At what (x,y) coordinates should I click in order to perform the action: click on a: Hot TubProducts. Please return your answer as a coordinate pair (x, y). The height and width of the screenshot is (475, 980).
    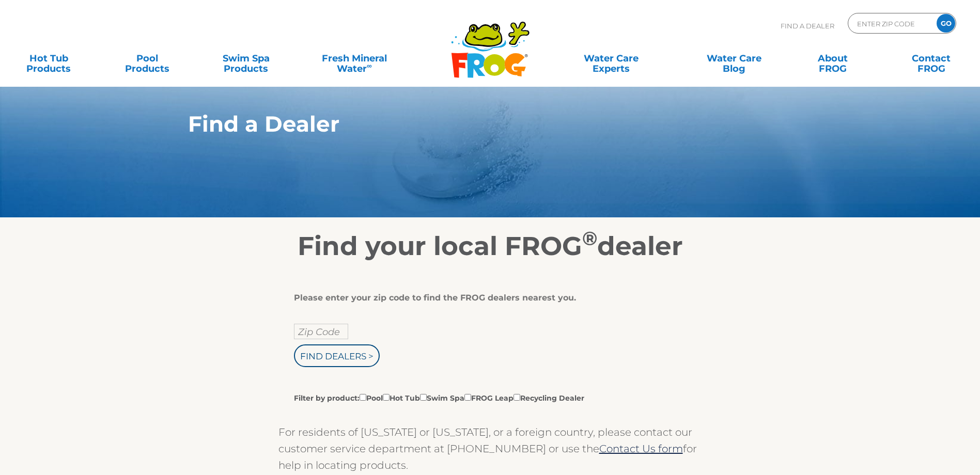
    Looking at the image, I should click on (49, 58).